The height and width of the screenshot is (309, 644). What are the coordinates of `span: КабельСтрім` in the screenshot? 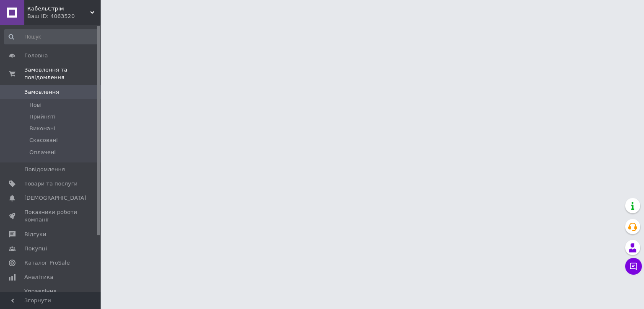 It's located at (59, 9).